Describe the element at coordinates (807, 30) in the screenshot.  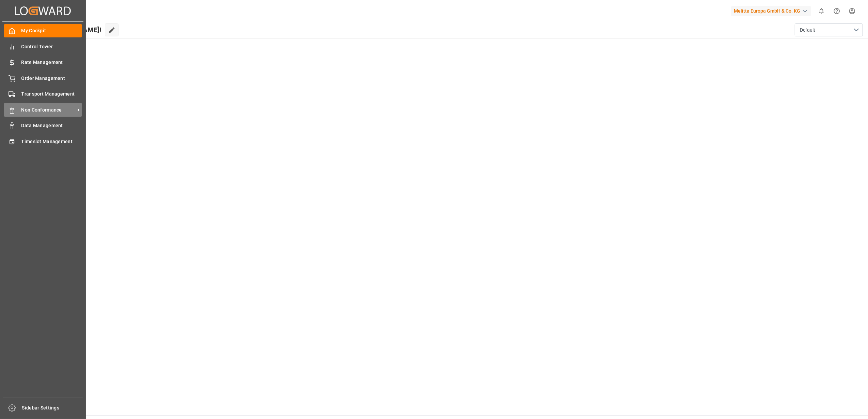
I see `span: Default` at that location.